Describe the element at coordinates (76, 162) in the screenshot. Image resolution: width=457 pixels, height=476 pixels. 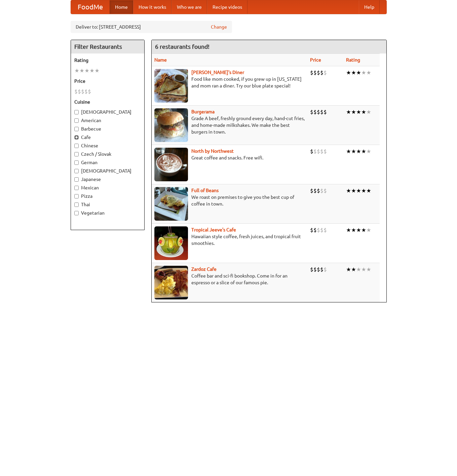
I see `input: German` at that location.